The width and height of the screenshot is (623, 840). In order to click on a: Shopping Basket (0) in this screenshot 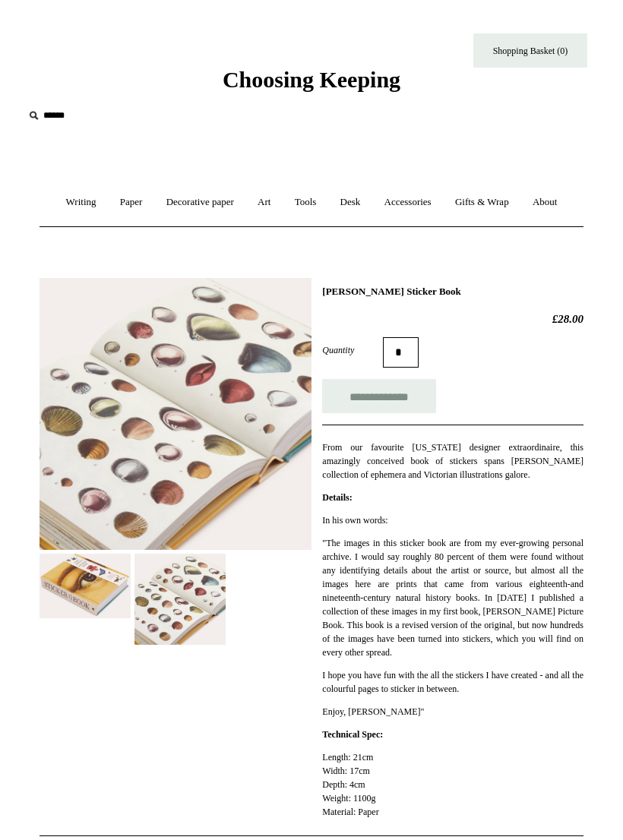, I will do `click(530, 50)`.